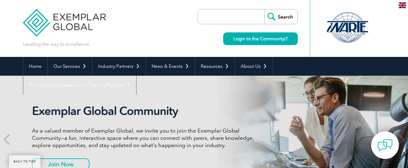  Describe the element at coordinates (286, 38) in the screenshot. I see `img: open_square.png` at that location.